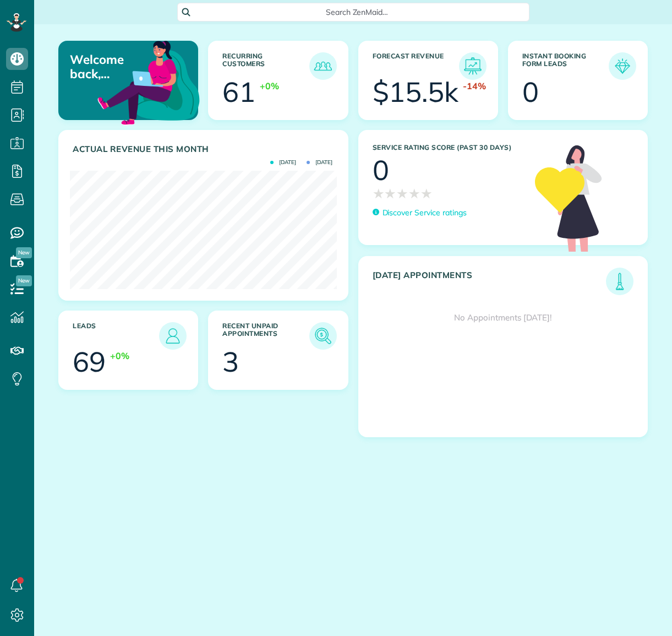  I want to click on h3: Leads, so click(116, 336).